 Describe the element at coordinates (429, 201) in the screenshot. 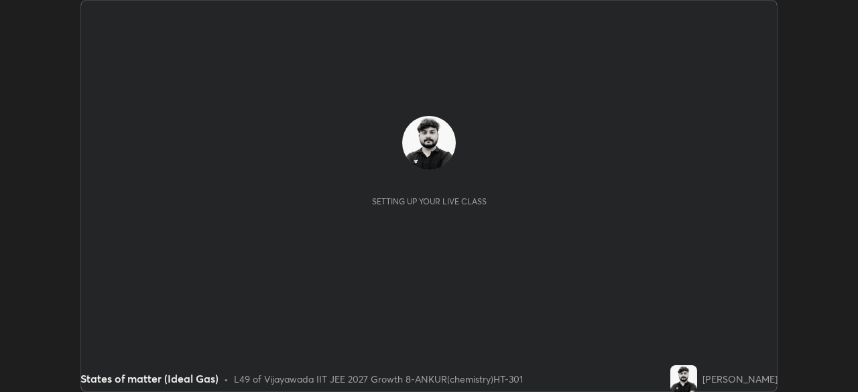

I see `div: Setting up your live class` at that location.